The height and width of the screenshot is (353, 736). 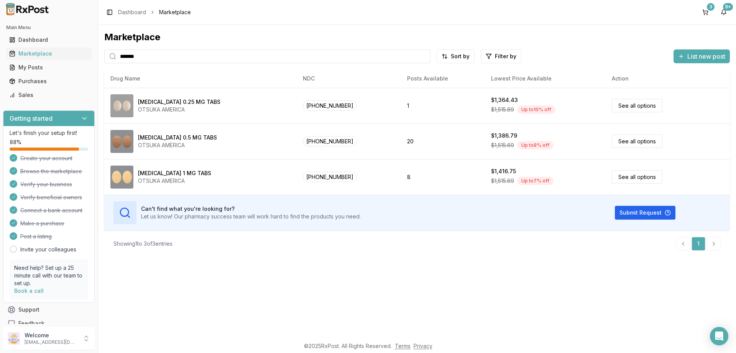 What do you see at coordinates (49, 81) in the screenshot?
I see `a: Purchases` at bounding box center [49, 81].